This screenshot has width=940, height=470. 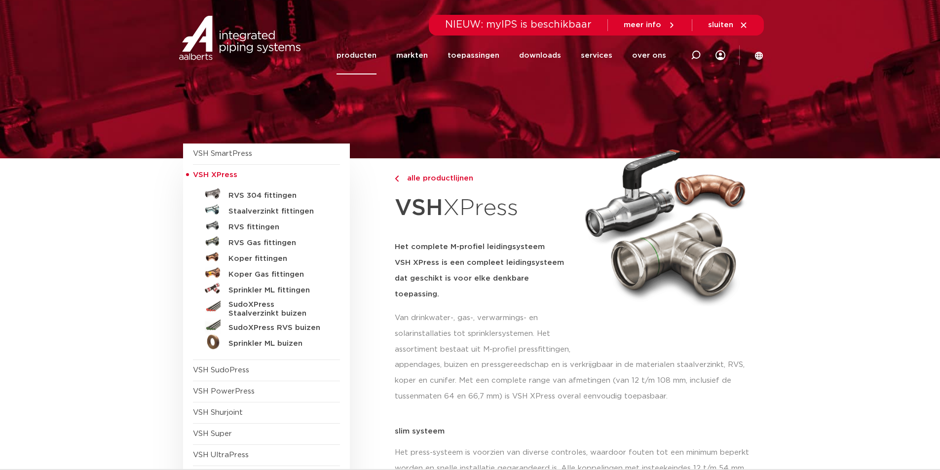 I want to click on a: SudoXPress RVS buizen, so click(x=267, y=326).